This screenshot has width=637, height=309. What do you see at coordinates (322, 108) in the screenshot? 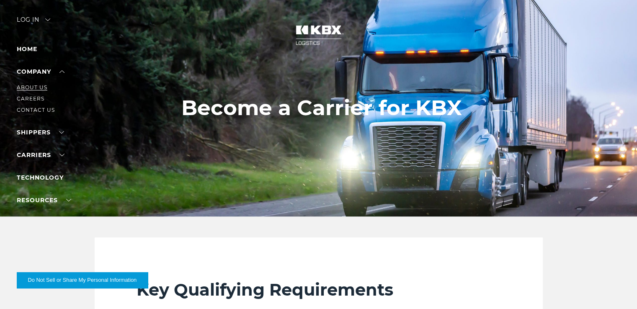
I see `h1: Become a Carrier for KBX` at bounding box center [322, 108].